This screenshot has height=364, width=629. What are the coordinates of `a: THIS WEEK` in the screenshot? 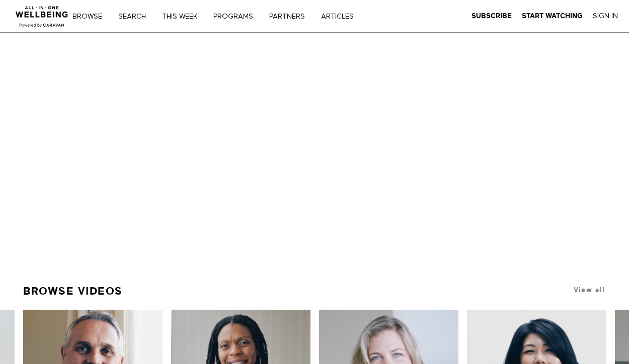 It's located at (183, 16).